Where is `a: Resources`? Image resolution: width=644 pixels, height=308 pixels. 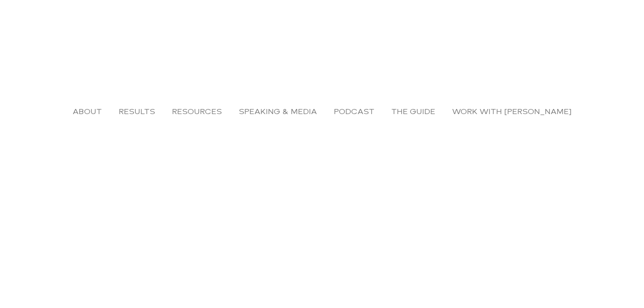 a: Resources is located at coordinates (197, 112).